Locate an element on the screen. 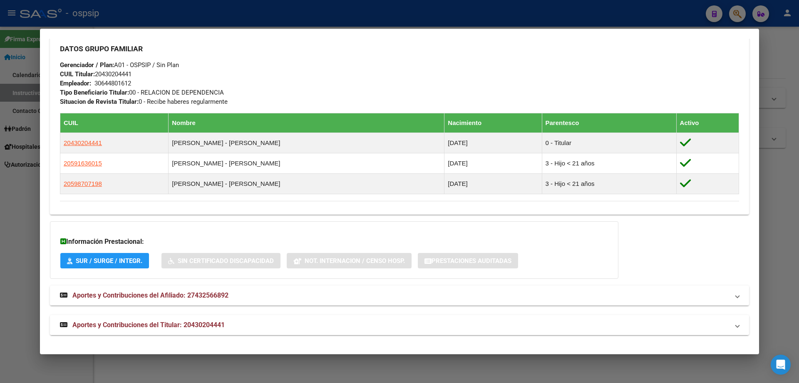  th: CUIL is located at coordinates (114, 123).